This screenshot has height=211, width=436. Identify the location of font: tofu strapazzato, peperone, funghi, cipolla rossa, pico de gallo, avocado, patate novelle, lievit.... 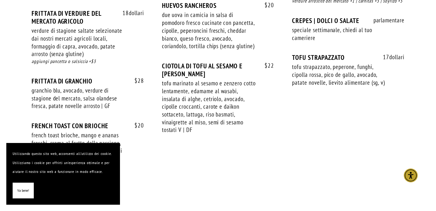
(338, 74).